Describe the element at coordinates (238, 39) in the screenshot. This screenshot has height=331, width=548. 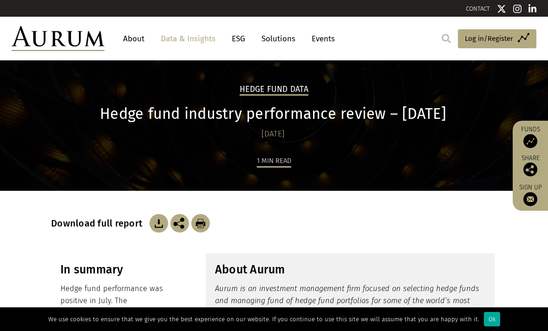
I see `a: ESG` at that location.